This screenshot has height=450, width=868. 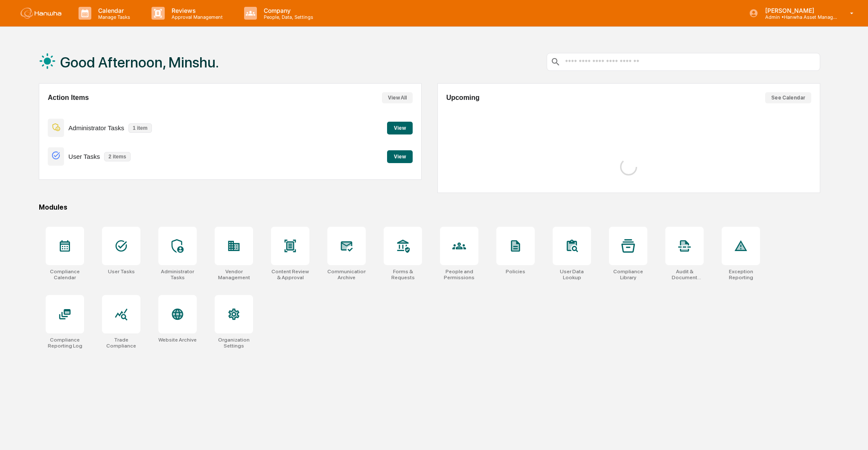 What do you see at coordinates (684, 275) in the screenshot?
I see `div: Audit & Document Logs` at bounding box center [684, 275].